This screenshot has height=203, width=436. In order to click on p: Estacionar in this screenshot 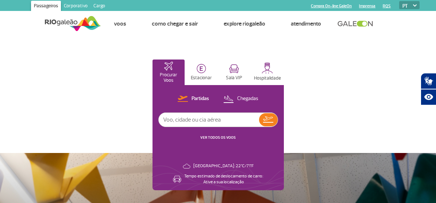, I will do `click(201, 78)`.